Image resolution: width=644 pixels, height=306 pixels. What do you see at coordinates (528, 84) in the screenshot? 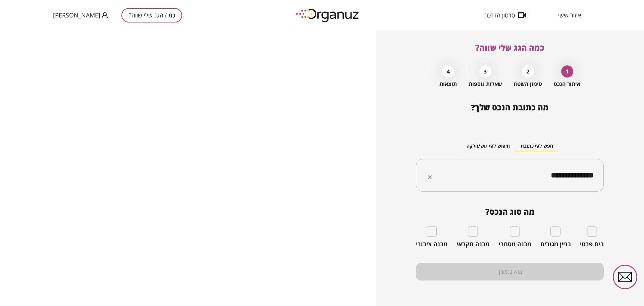
I see `span: סימון השטח` at bounding box center [528, 84].